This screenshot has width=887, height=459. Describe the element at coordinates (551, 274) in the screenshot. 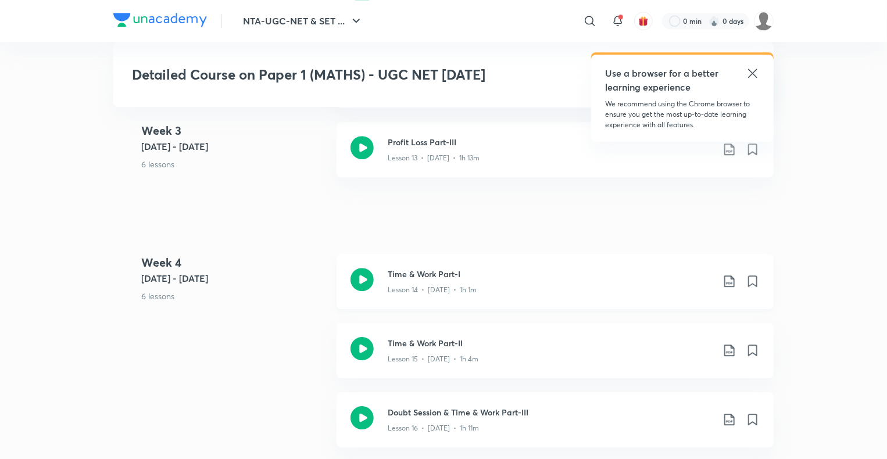

I see `h3: Time & Work Part-I` at that location.